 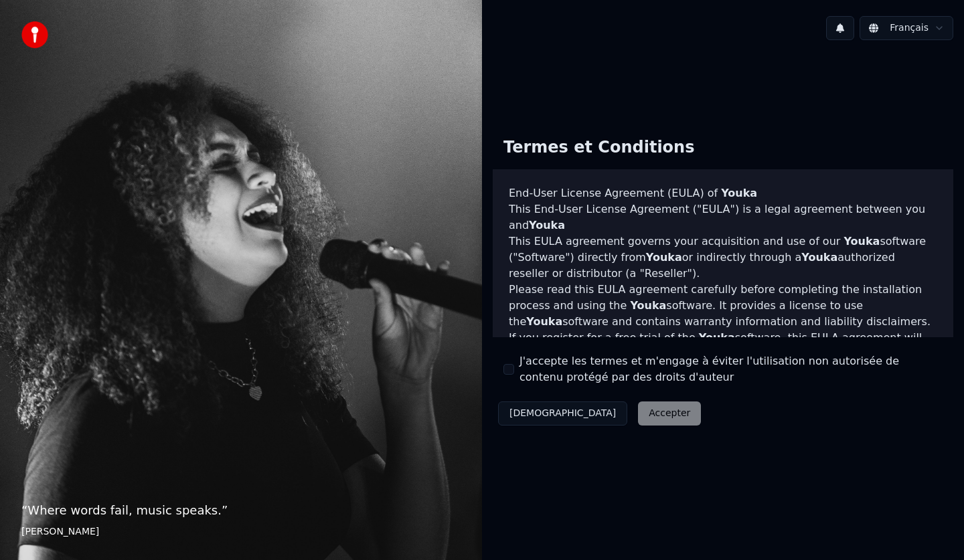 What do you see at coordinates (722, 362) in the screenshot?
I see `p: If you register for a free trial of the software, this EULA agreement will also govern that trial...` at bounding box center [722, 362].